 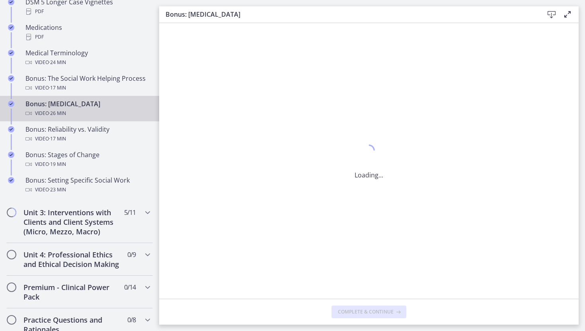 I want to click on span: 0 / 14, so click(x=130, y=288).